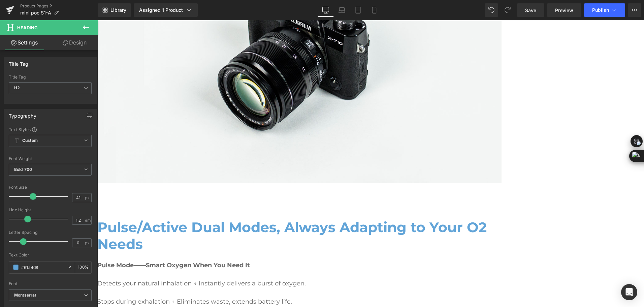 This screenshot has height=307, width=644. I want to click on div: Font Weight, so click(50, 159).